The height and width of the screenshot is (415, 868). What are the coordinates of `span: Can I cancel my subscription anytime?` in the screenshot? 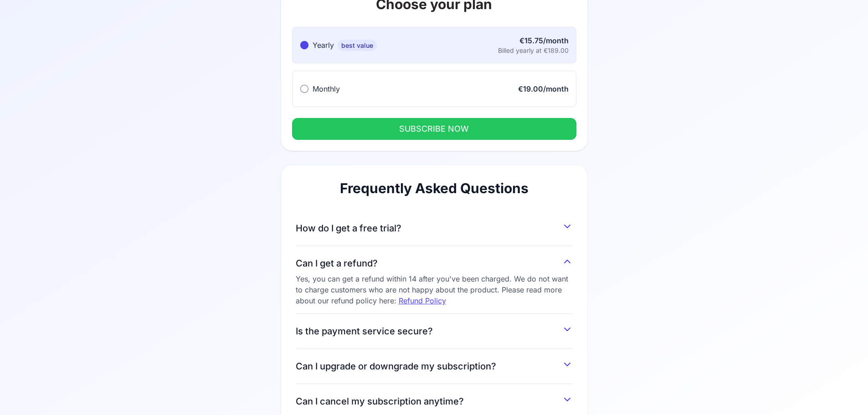 It's located at (379, 402).